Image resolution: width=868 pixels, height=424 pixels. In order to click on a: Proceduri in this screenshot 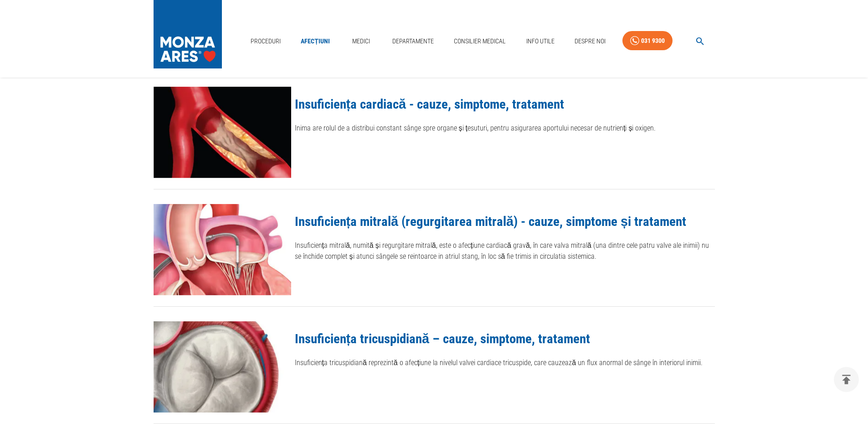, I will do `click(266, 41)`.